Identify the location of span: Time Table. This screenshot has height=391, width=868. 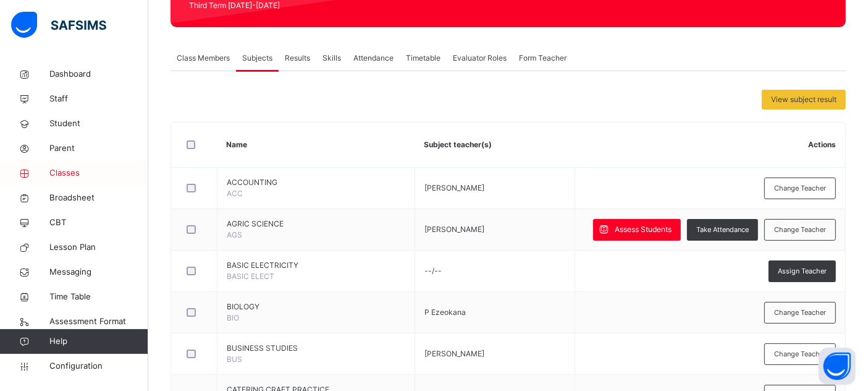
(99, 297).